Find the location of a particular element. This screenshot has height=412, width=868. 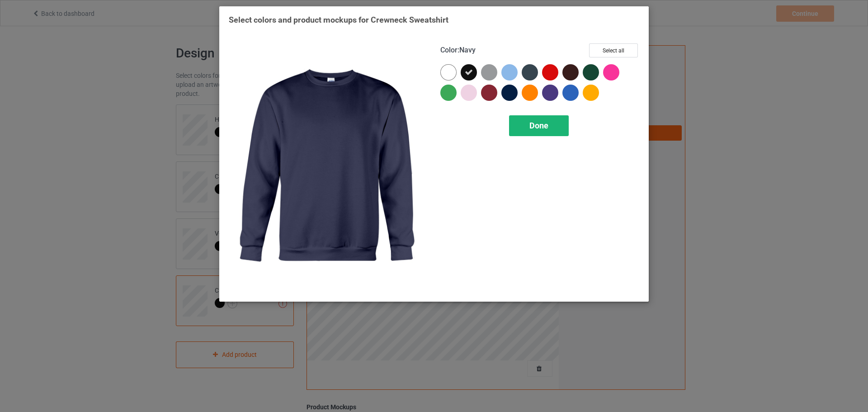

span: Navy is located at coordinates (467, 50).